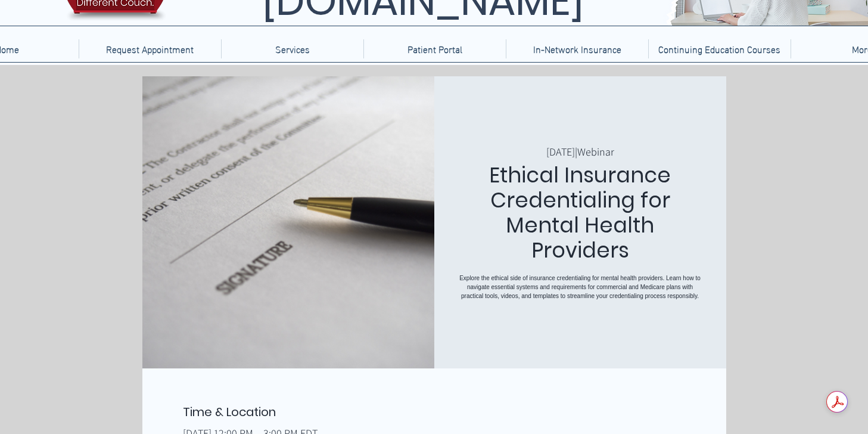  I want to click on a: Continuing Education Courses, so click(719, 49).